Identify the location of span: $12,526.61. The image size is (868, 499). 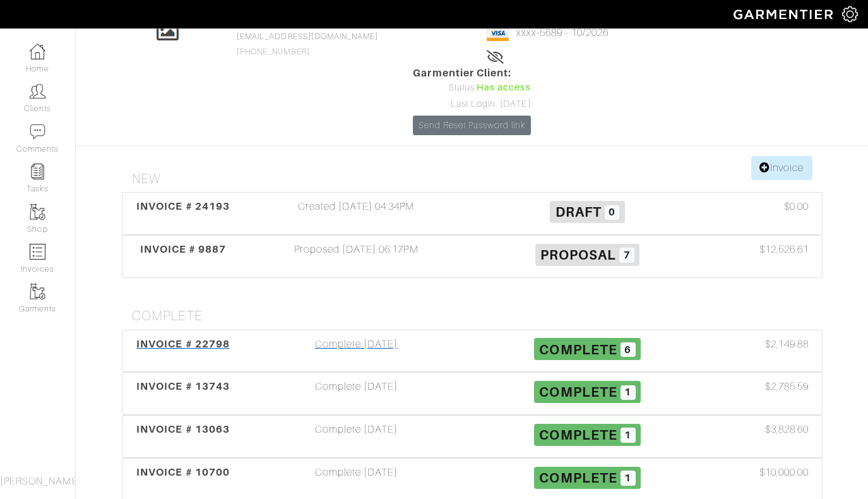
(784, 250).